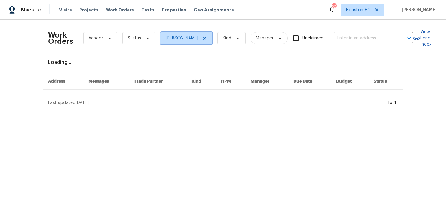 The image size is (446, 223). What do you see at coordinates (65, 10) in the screenshot?
I see `span: Visits` at bounding box center [65, 10].